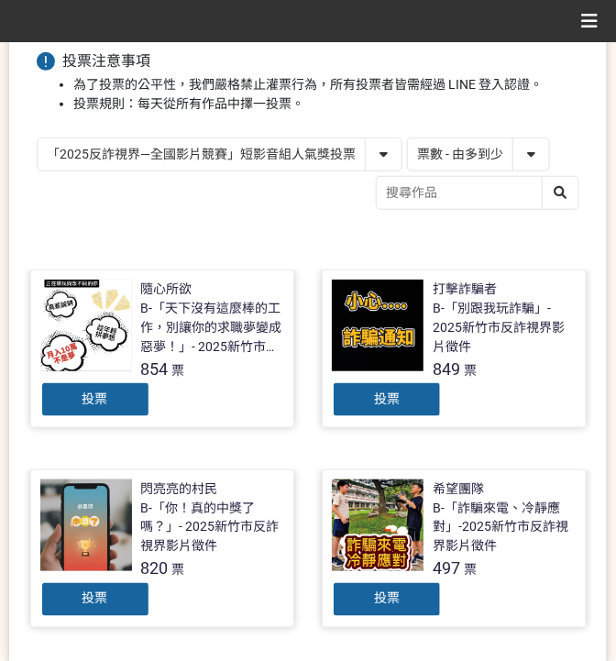  What do you see at coordinates (162, 548) in the screenshot?
I see `a: 閃亮亮的村民B-「你！真的中獎了嗎？」- 2025新竹市反詐視界影片徵件820票投票` at bounding box center [162, 548].